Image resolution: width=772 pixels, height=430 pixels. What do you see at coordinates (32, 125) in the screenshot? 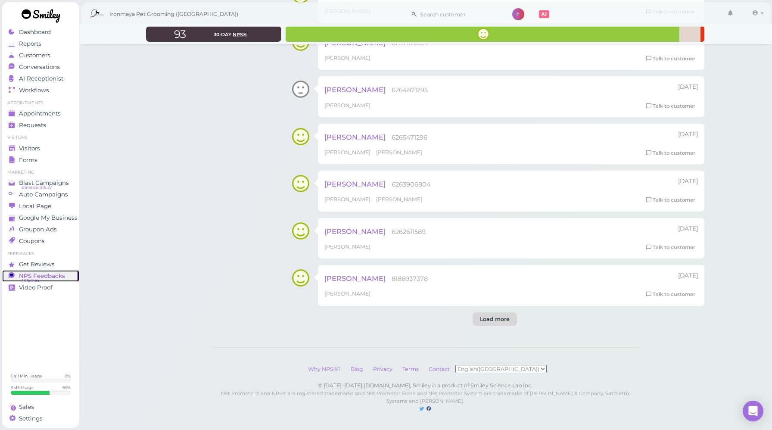
I see `span: Requests` at bounding box center [32, 125].